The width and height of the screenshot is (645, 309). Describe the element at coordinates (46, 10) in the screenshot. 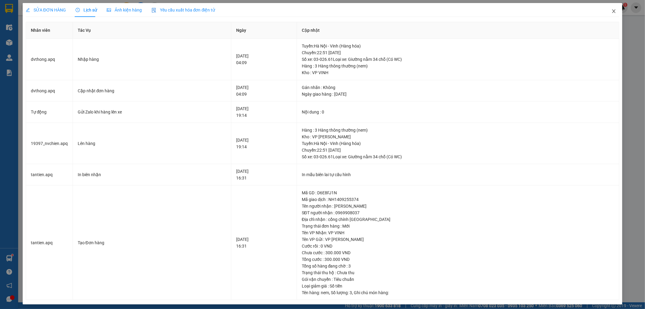

I see `span: SỬA ĐƠN HÀNG` at that location.